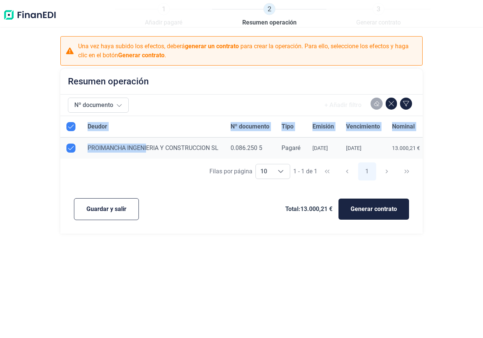 This screenshot has height=338, width=483. I want to click on span: Nominal, so click(403, 127).